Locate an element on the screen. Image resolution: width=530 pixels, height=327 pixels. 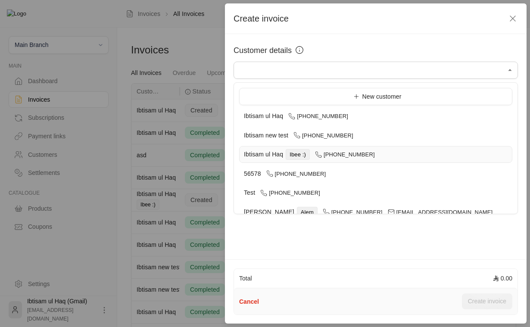
span: New customer is located at coordinates (376, 97).